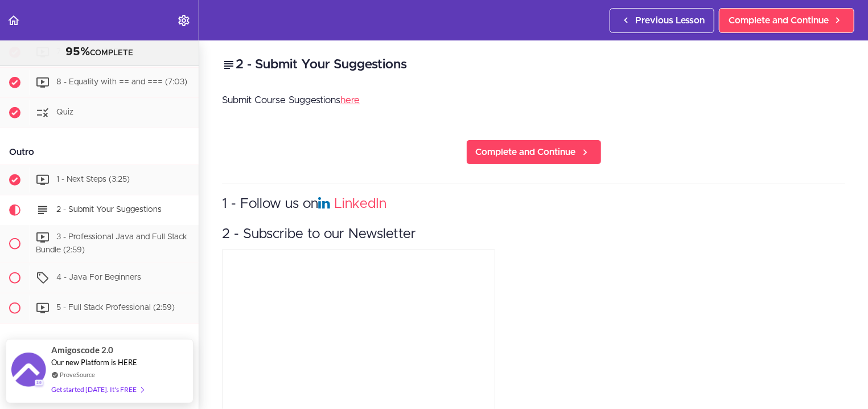  I want to click on span: 95%, so click(77, 52).